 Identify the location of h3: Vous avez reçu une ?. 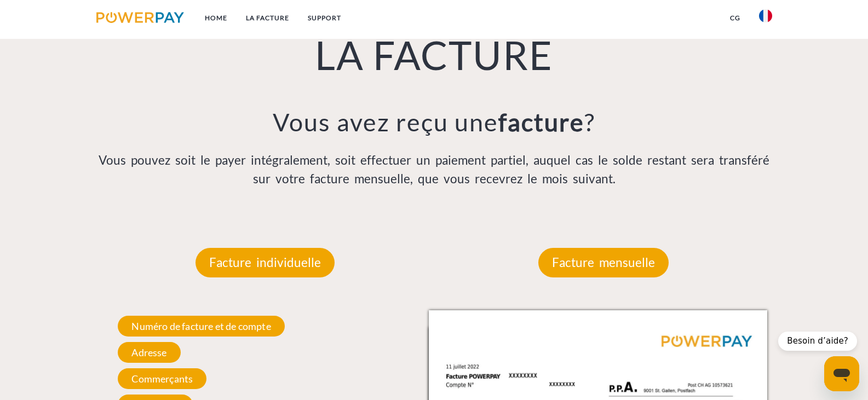
(435, 122).